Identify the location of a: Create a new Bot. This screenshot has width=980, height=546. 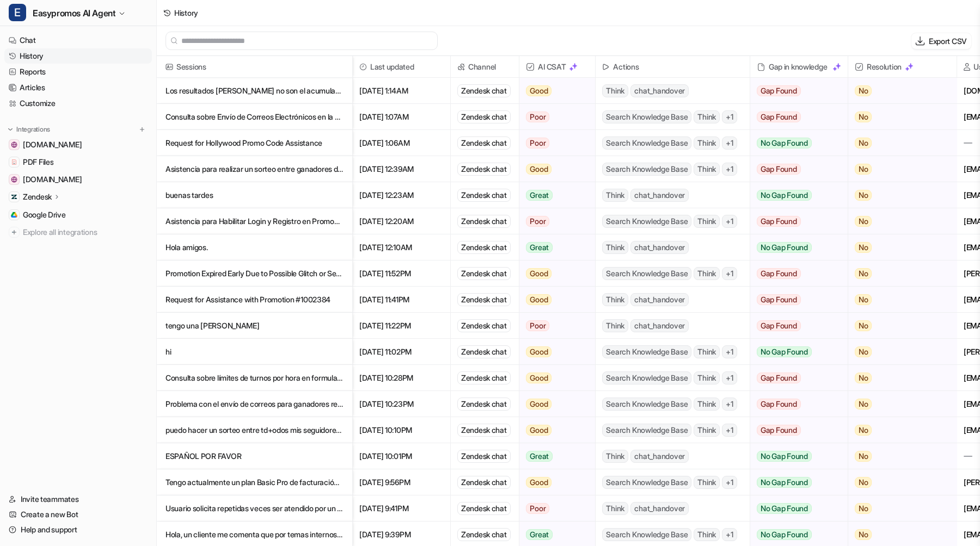
(78, 514).